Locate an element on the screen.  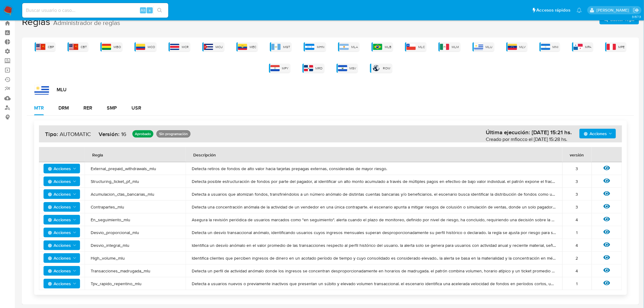
span: Accesos rápidos is located at coordinates (553, 10).